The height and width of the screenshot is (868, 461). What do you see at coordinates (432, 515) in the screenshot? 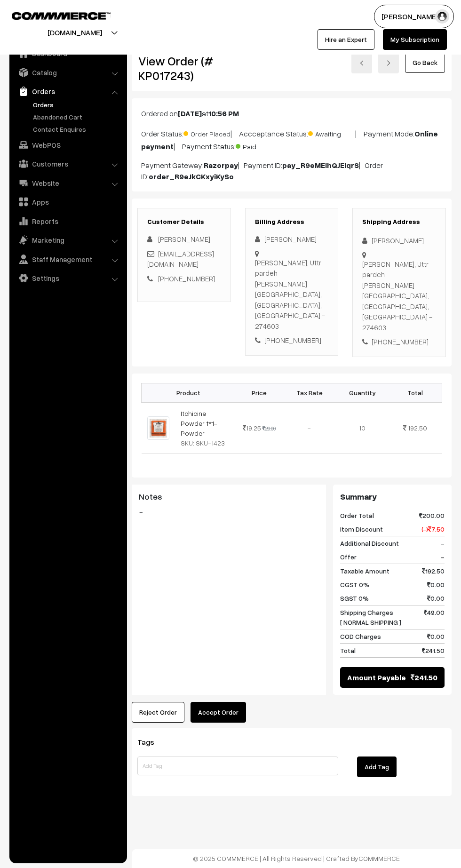
I see `span: 200.00` at bounding box center [432, 515].